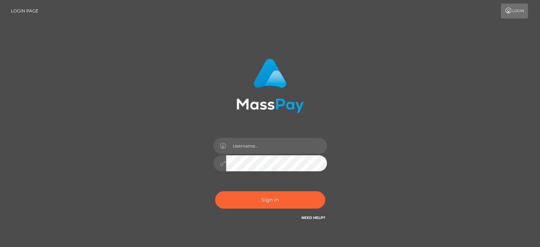  Describe the element at coordinates (270, 86) in the screenshot. I see `img: MassPay Login` at that location.